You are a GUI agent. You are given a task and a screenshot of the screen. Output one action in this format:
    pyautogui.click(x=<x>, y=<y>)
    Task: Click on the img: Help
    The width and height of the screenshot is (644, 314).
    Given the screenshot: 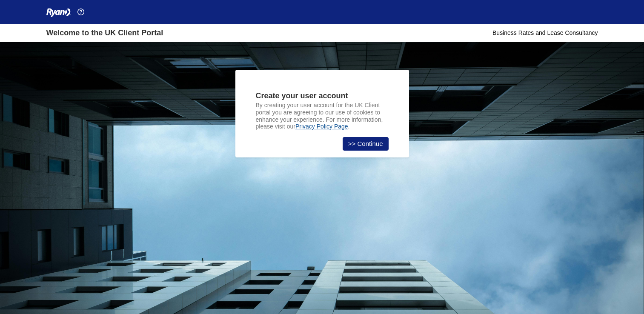 What is the action you would take?
    pyautogui.click(x=81, y=12)
    